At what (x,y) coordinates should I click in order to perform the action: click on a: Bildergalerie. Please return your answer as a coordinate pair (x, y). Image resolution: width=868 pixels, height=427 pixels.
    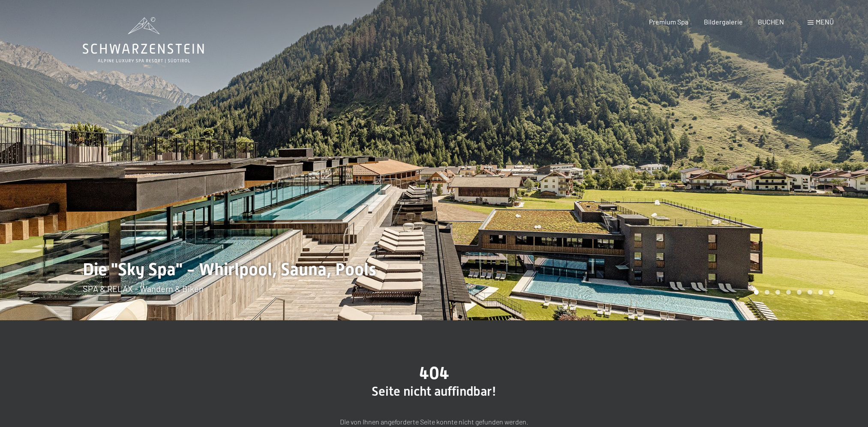
    Looking at the image, I should click on (723, 22).